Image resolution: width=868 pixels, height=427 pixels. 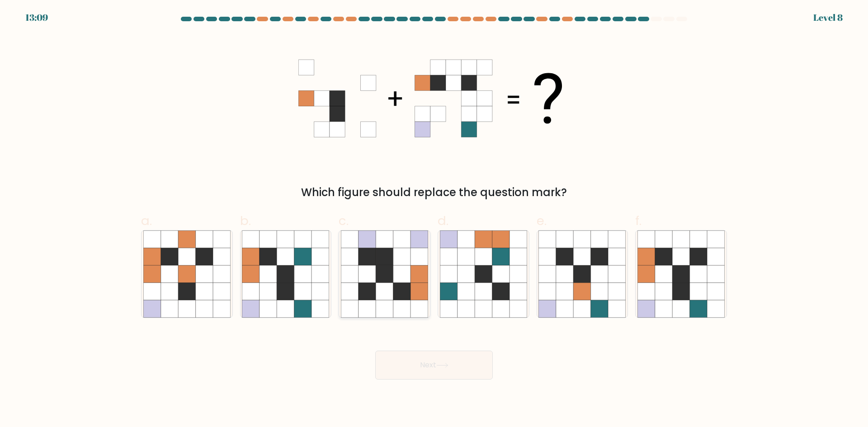 What do you see at coordinates (36, 18) in the screenshot?
I see `div: 13:09` at bounding box center [36, 18].